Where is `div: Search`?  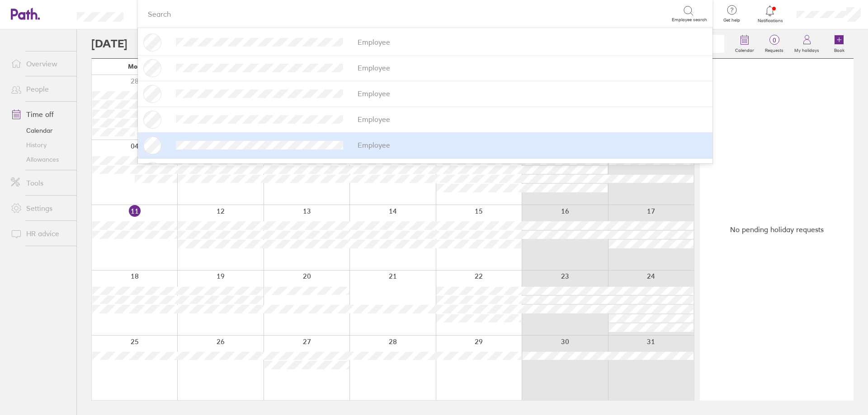 div: Search is located at coordinates (159, 13).